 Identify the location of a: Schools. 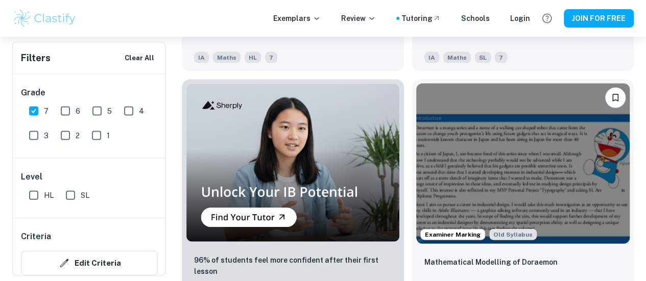
(475, 18).